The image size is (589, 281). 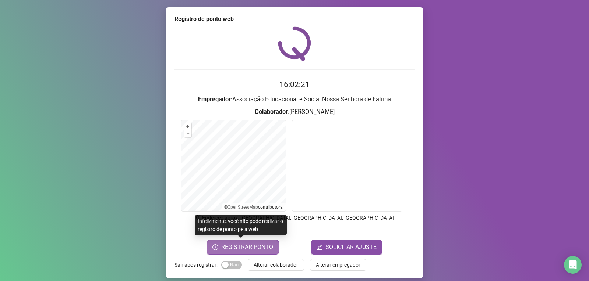 What do you see at coordinates (214, 99) in the screenshot?
I see `strong: Empregador` at bounding box center [214, 99].